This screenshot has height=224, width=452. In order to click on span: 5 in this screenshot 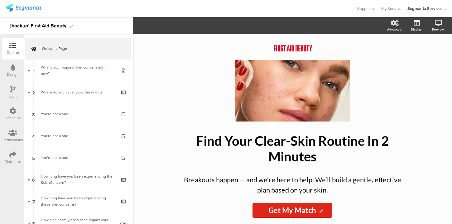, I will do `click(33, 158)`.